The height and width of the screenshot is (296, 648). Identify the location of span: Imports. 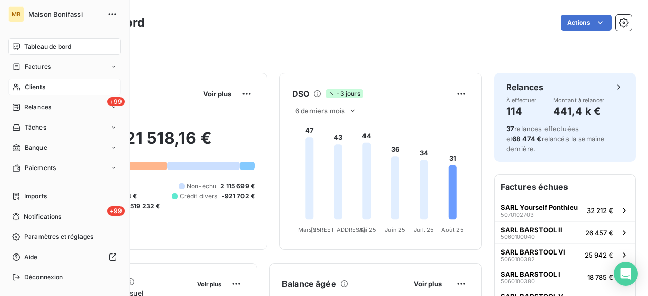
(35, 196).